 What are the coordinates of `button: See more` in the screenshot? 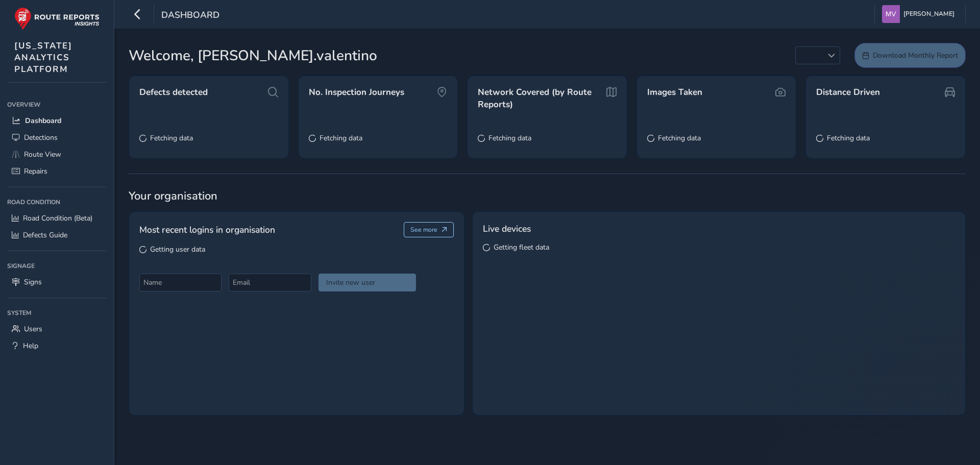 It's located at (428, 230).